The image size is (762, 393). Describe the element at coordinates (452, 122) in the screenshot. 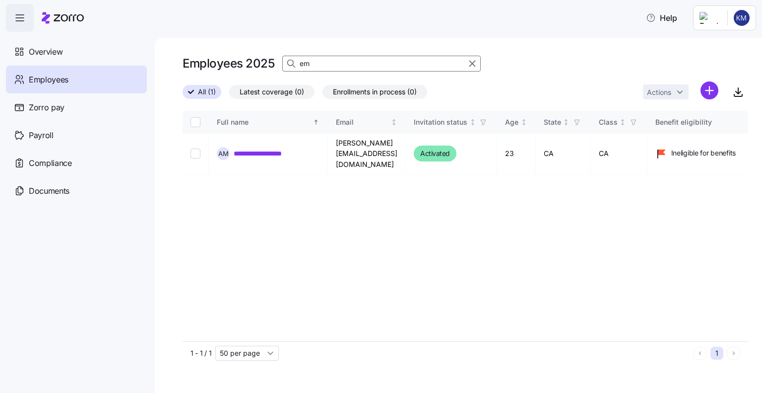

I see `th: Invitation statusNot sorted` at that location.